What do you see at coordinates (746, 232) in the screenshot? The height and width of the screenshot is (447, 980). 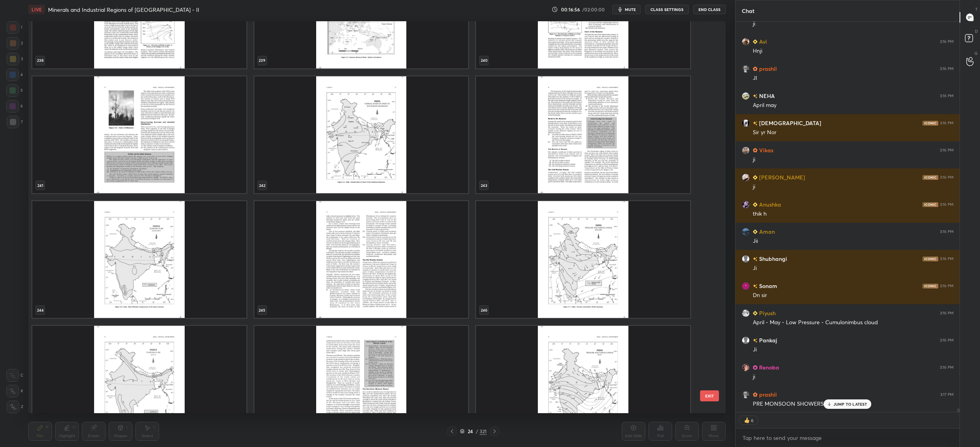 I see `img: 42beaa7334c44c77857518b87c62eeec.jpg` at bounding box center [746, 232].